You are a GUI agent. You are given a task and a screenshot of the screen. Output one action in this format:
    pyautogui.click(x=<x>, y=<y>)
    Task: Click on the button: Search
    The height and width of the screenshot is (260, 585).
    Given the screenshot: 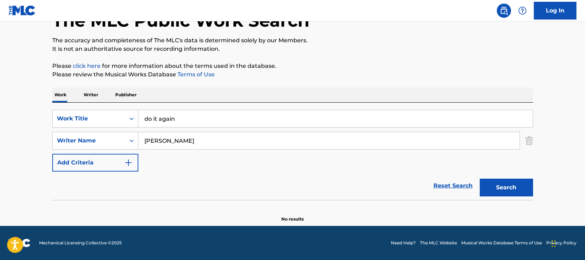 What is the action you would take?
    pyautogui.click(x=507, y=188)
    